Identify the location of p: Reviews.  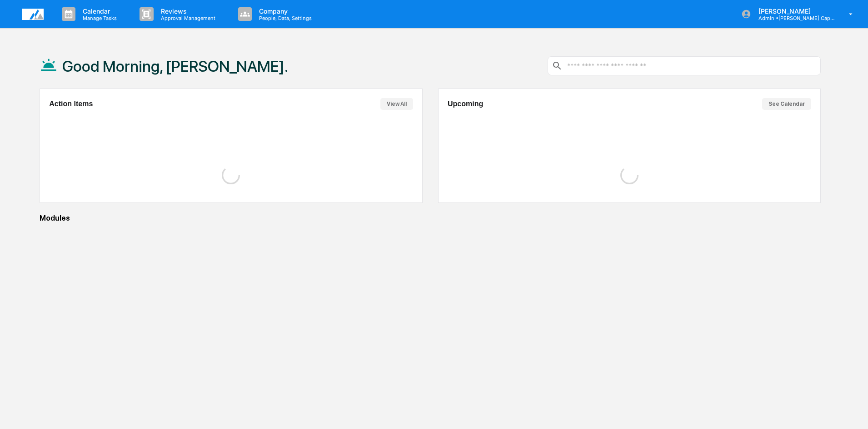
(187, 11).